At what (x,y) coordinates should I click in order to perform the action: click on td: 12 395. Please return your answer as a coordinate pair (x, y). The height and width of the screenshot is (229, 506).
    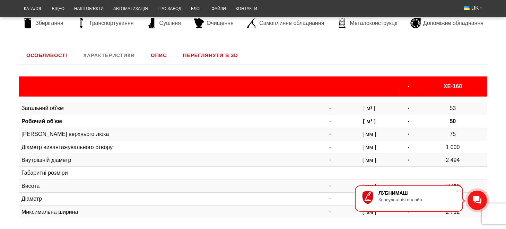
    Looking at the image, I should click on (453, 186).